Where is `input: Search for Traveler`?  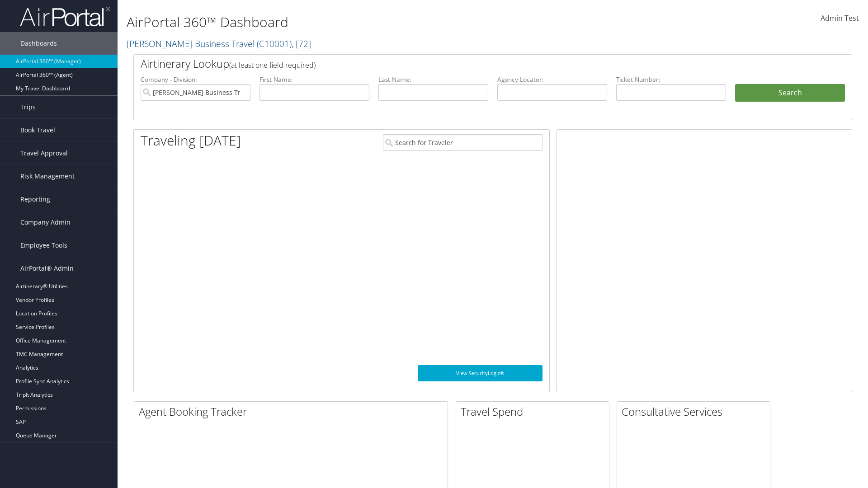 input: Search for Traveler is located at coordinates (462, 143).